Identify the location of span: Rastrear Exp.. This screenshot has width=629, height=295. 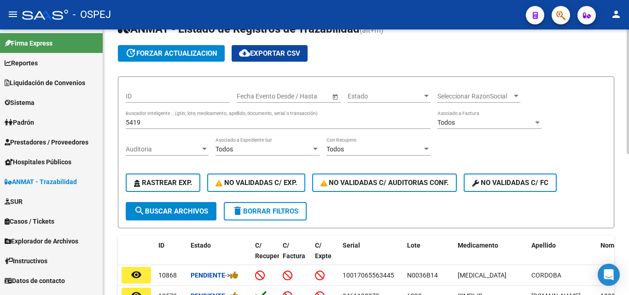
(163, 183).